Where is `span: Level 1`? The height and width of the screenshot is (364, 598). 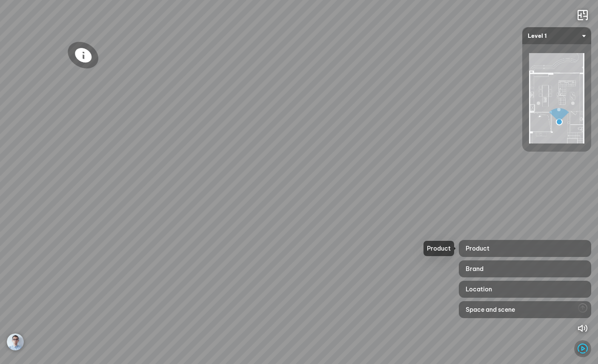
span: Level 1 is located at coordinates (556, 35).